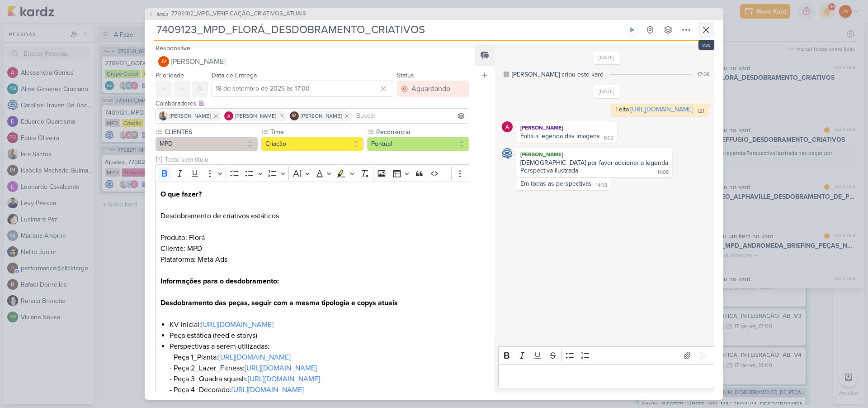  I want to click on strong: O que fazer?, so click(181, 194).